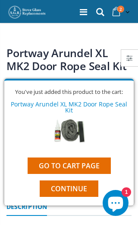 Image resolution: width=138 pixels, height=225 pixels. I want to click on div: You've just added this product to the cart:, so click(69, 92).